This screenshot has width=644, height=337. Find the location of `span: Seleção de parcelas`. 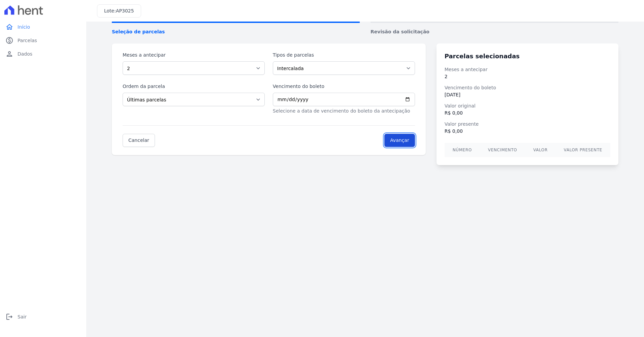

span: Seleção de parcelas is located at coordinates (235, 32).